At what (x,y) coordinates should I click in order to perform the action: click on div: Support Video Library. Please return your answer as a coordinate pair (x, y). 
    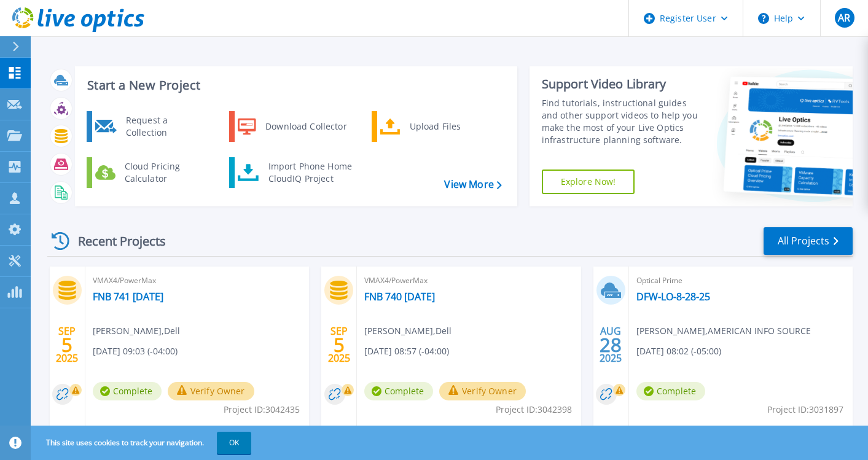
    Looking at the image, I should click on (622, 85).